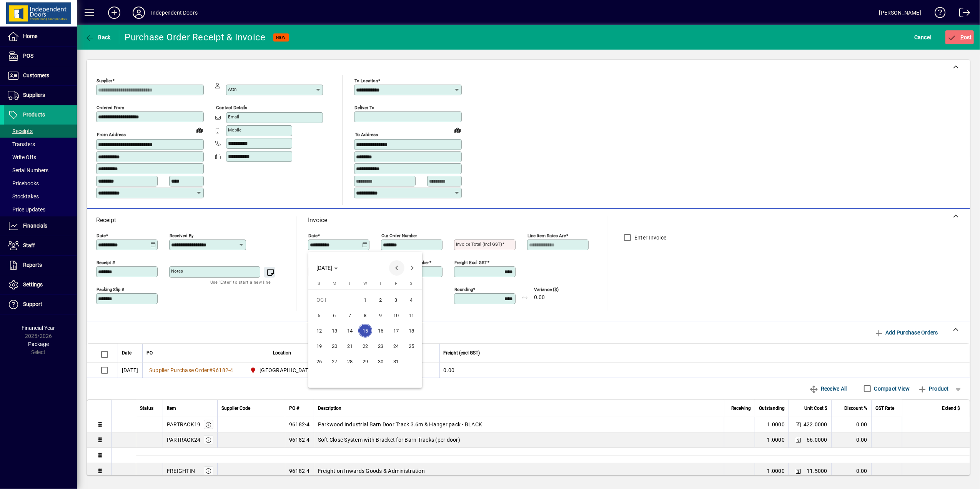  Describe the element at coordinates (381, 299) in the screenshot. I see `span: 2` at that location.